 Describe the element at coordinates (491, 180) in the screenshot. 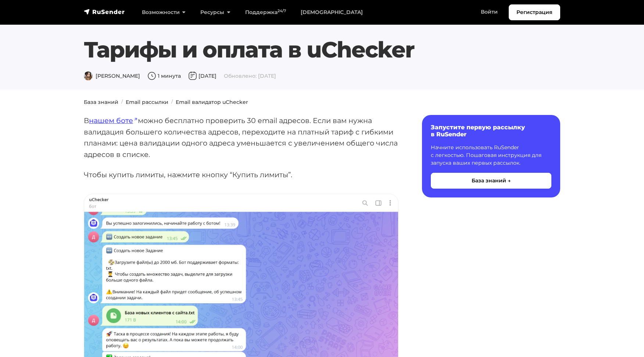

I see `button: База знаний →` at that location.